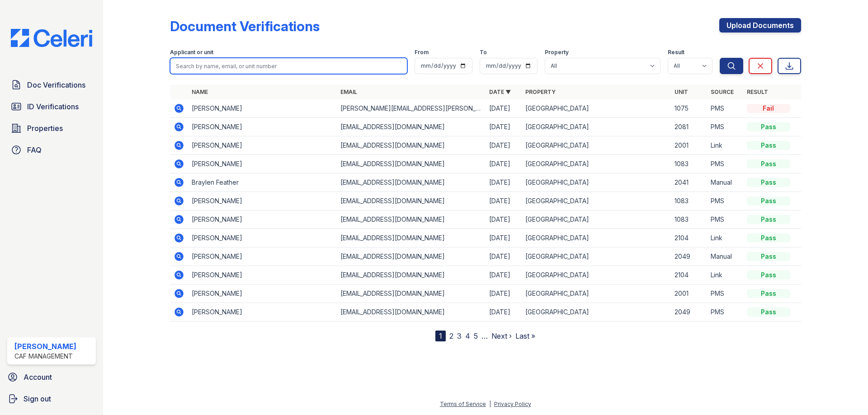 This screenshot has height=415, width=868. What do you see at coordinates (34, 150) in the screenshot?
I see `span: FAQ` at bounding box center [34, 150].